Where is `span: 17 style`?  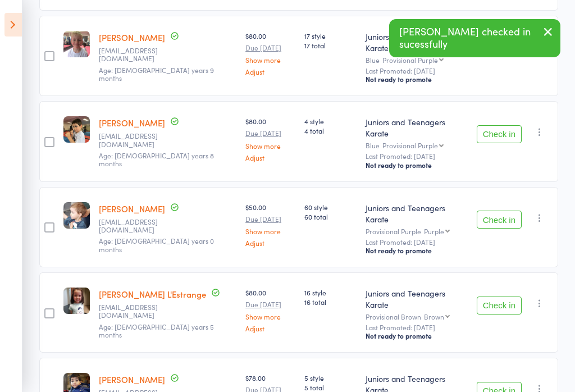 span: 17 style is located at coordinates (330, 35).